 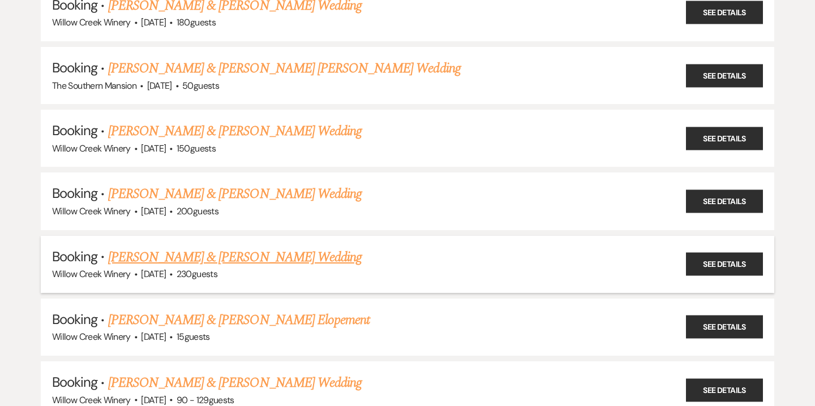 What do you see at coordinates (94, 85) in the screenshot?
I see `span: The Southern Mansion` at bounding box center [94, 85].